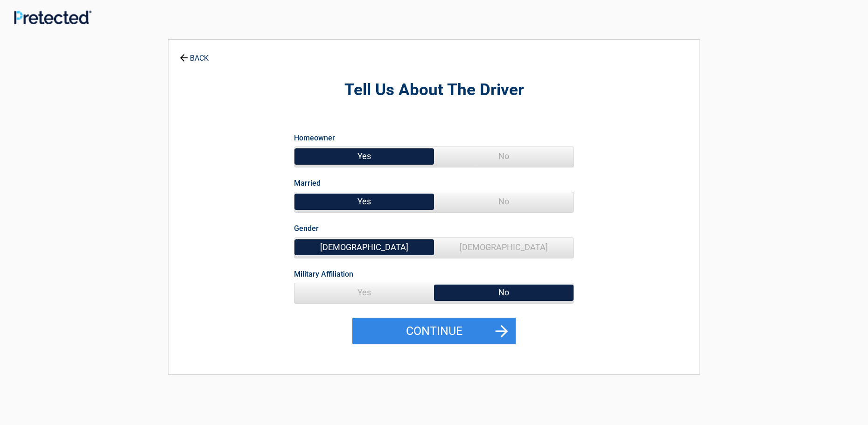 This screenshot has width=868, height=425. I want to click on a: BACK, so click(194, 54).